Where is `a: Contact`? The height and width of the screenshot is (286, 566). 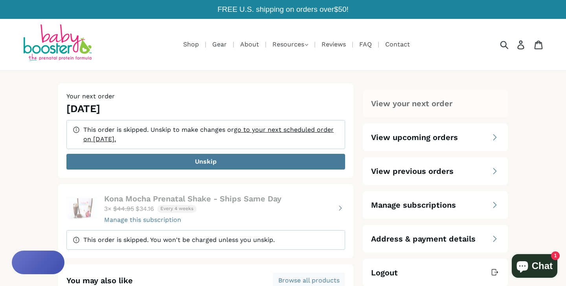 a: Contact is located at coordinates (397, 44).